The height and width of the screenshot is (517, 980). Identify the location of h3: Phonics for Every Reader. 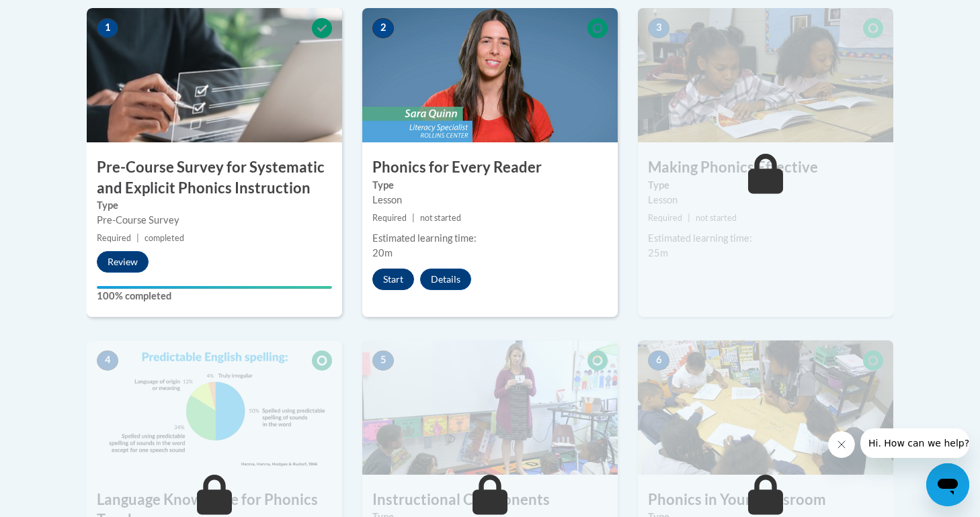
(490, 167).